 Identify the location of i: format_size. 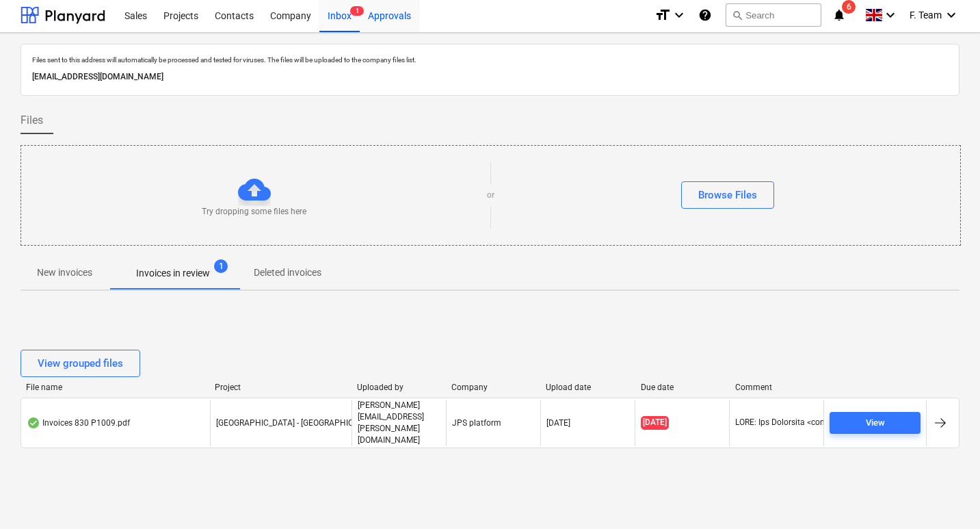
(663, 15).